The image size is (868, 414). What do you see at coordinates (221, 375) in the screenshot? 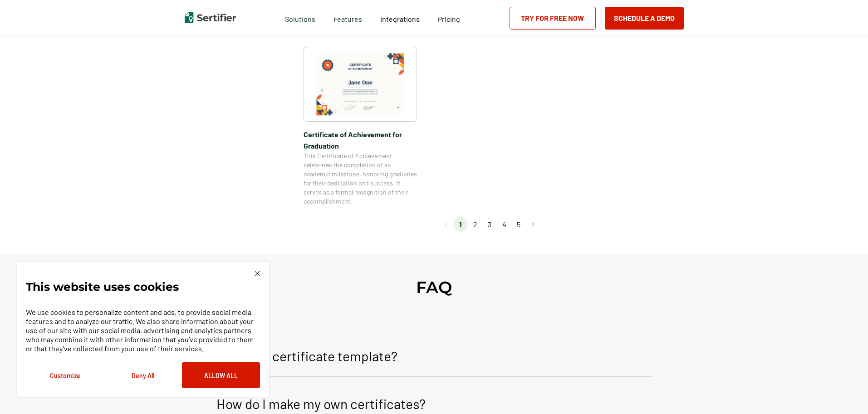
I see `button: Allow All` at bounding box center [221, 375].